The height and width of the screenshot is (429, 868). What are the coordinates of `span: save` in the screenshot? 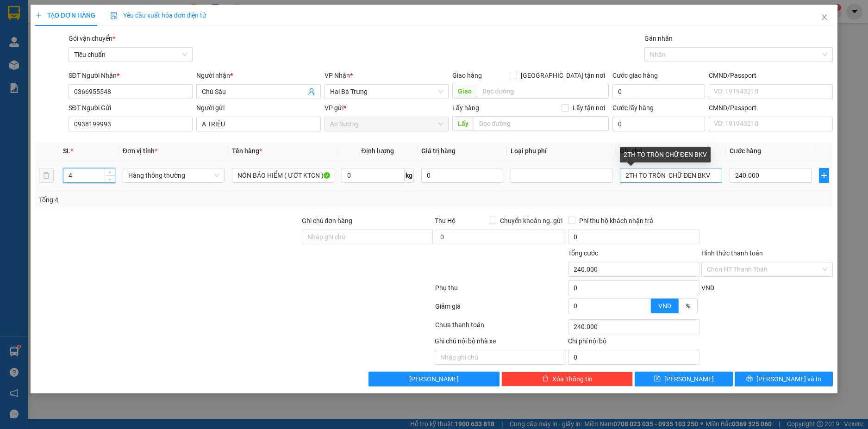 It's located at (658, 379).